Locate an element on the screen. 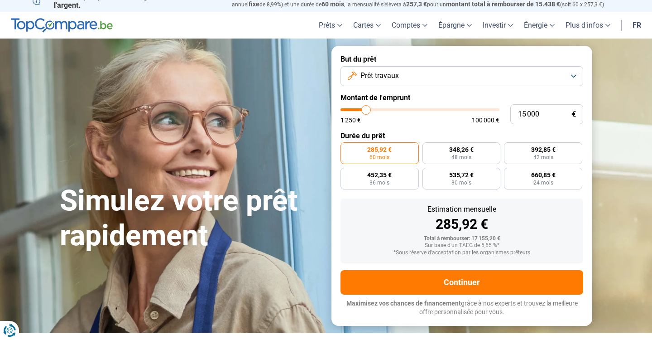  img: TopCompare is located at coordinates (62, 25).